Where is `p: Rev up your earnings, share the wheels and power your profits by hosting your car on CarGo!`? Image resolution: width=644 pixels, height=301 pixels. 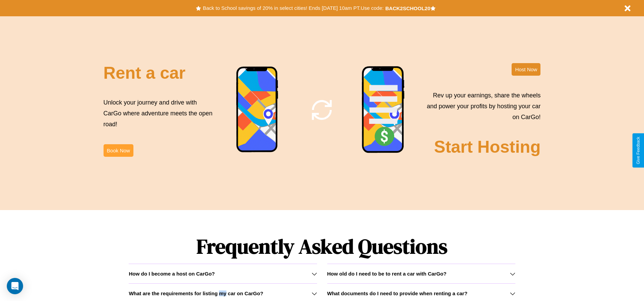 p: Rev up your earnings, share the wheels and power your profits by hosting your car on CarGo! is located at coordinates (481, 106).